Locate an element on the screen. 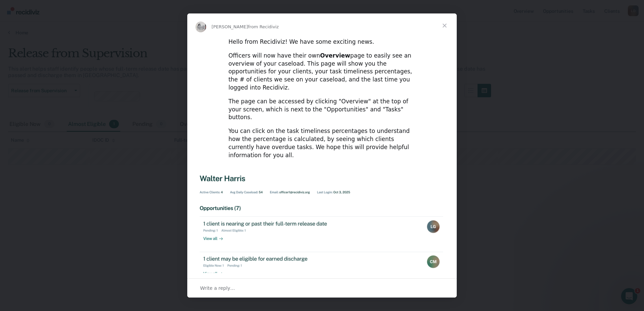 This screenshot has width=644, height=311. div: Open conversation and reply is located at coordinates (322, 288).